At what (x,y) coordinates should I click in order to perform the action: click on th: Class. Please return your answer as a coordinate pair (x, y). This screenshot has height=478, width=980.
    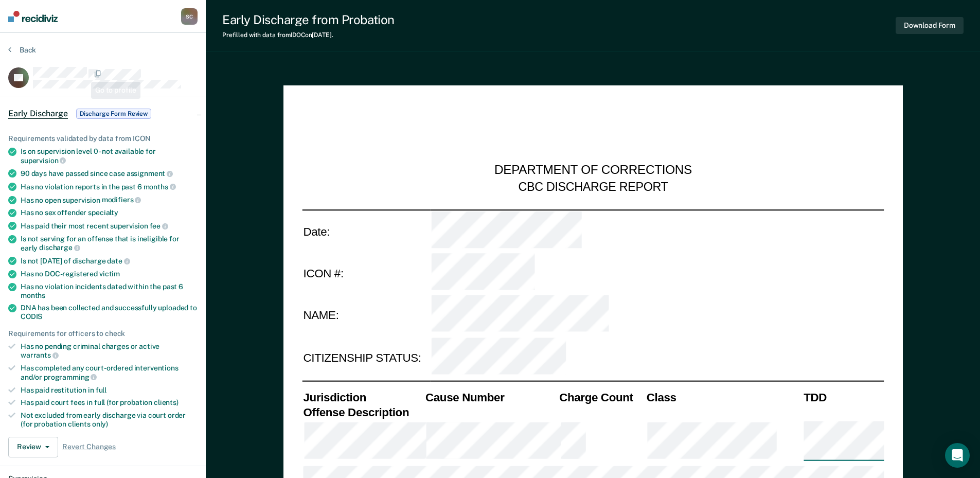
    Looking at the image, I should click on (723, 397).